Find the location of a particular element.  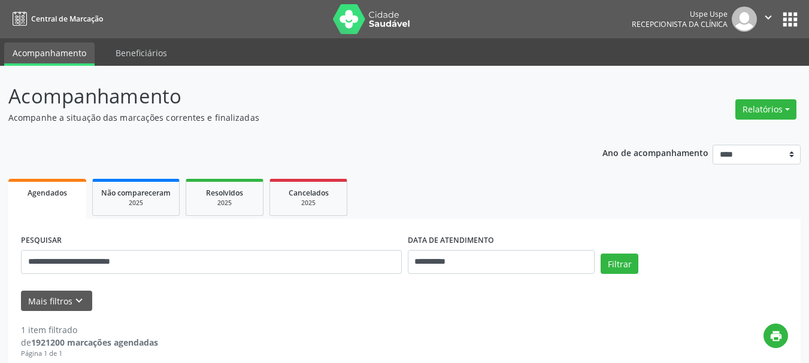

button: Relatórios is located at coordinates (766, 110).